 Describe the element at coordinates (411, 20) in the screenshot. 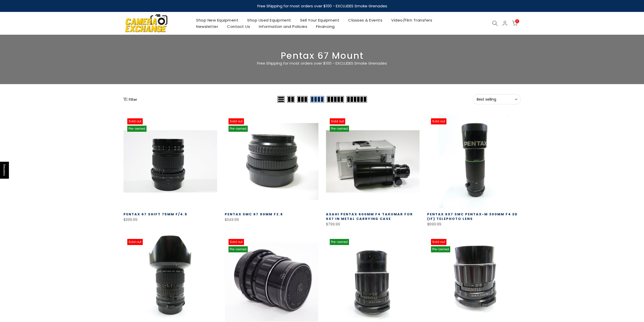

I see `a: Video/Film Transfers` at that location.